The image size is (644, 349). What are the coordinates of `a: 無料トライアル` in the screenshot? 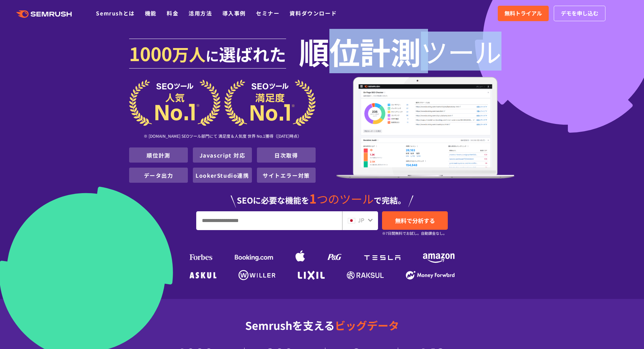 It's located at (524, 14).